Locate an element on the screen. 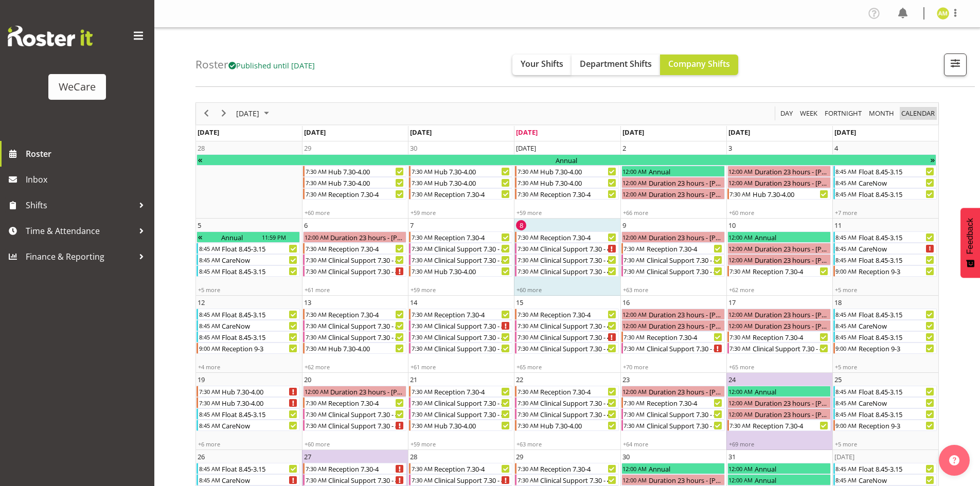  div: Hub 7.30-4.00 Begin From Wednesday, October 1, 2025 at 7:30:00 AM GMT+13:00 Ends At Wednesday, Oc... is located at coordinates (566, 171).